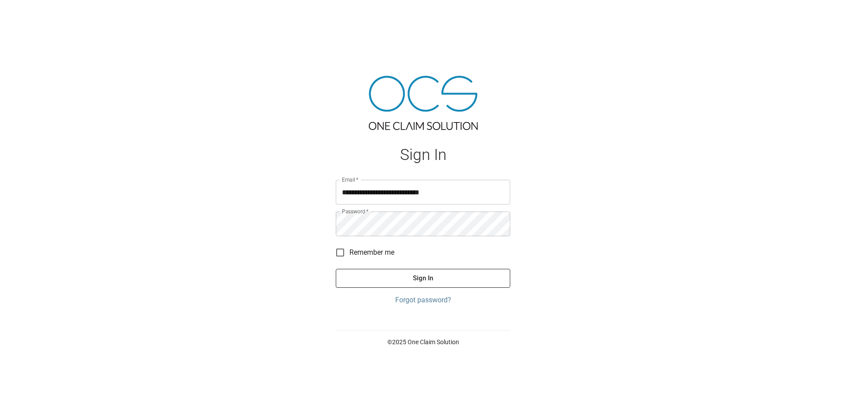  I want to click on span: Remember me, so click(372, 252).